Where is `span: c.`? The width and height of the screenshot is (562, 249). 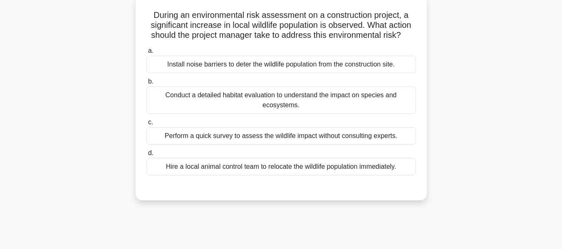 span: c. is located at coordinates (151, 122).